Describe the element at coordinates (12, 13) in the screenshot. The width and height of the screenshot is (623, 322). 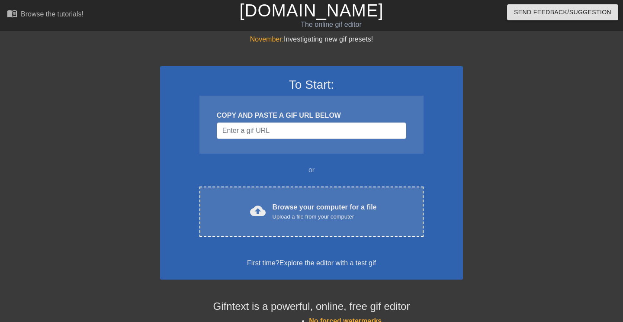
I see `span: menu_book` at that location.